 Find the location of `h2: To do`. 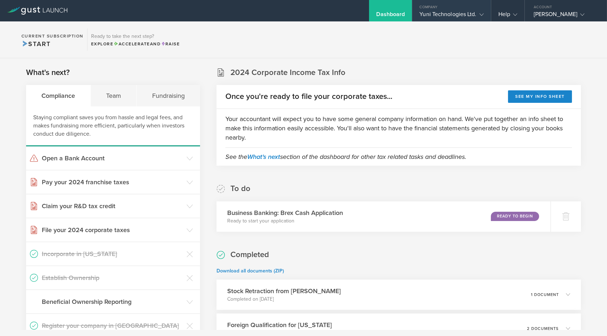

h2: To do is located at coordinates (240, 189).